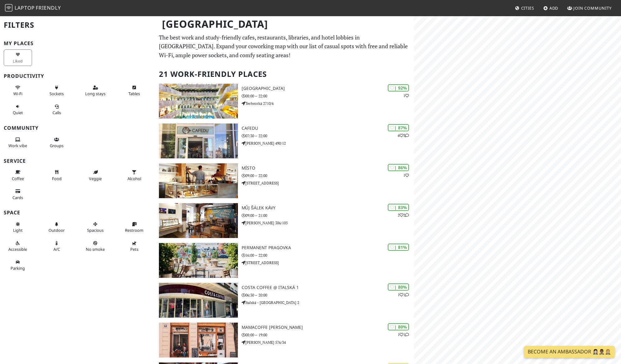 Image resolution: width=621 pixels, height=364 pixels. Describe the element at coordinates (57, 110) in the screenshot. I see `button: Calls` at that location.